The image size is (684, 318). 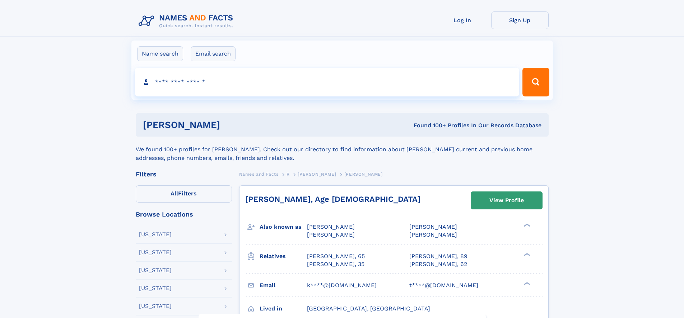 What do you see at coordinates (429, 126) in the screenshot?
I see `div: Found 100+ Profiles In Our Records Database` at bounding box center [429, 126].